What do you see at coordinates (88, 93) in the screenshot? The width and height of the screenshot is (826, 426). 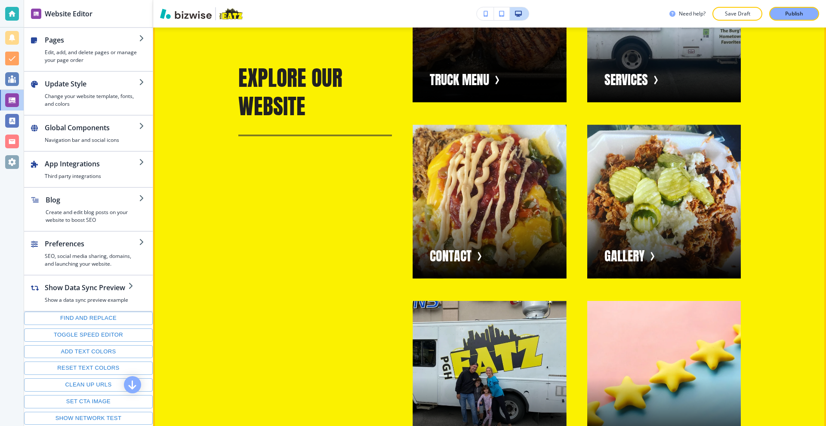 I see `button: Update StyleChange your website template, fonts, and colors` at bounding box center [88, 93].